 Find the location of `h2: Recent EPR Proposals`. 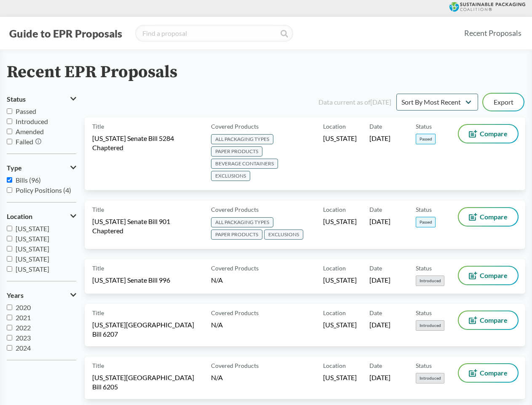

h2: Recent EPR Proposals is located at coordinates (92, 72).